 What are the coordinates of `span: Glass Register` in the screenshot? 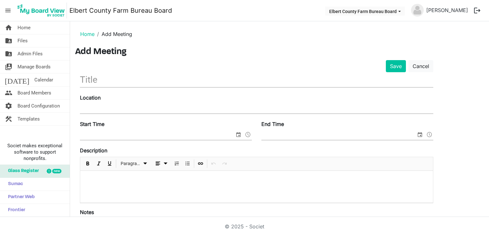 It's located at (22, 171).